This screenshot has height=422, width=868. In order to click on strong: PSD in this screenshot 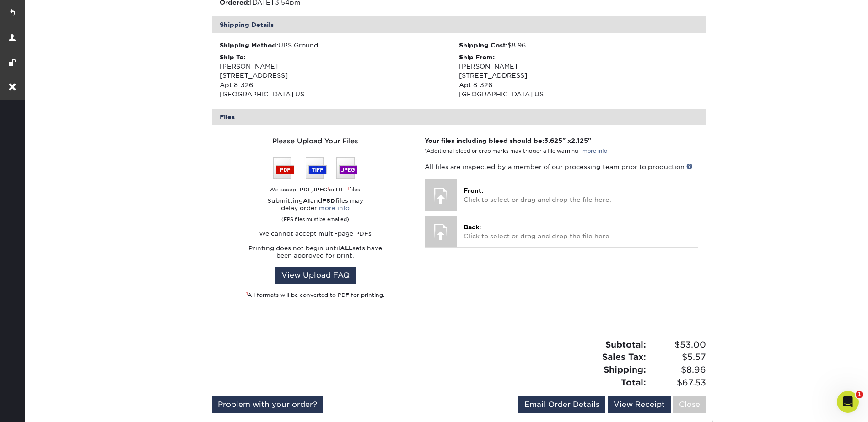, I will do `click(329, 201)`.